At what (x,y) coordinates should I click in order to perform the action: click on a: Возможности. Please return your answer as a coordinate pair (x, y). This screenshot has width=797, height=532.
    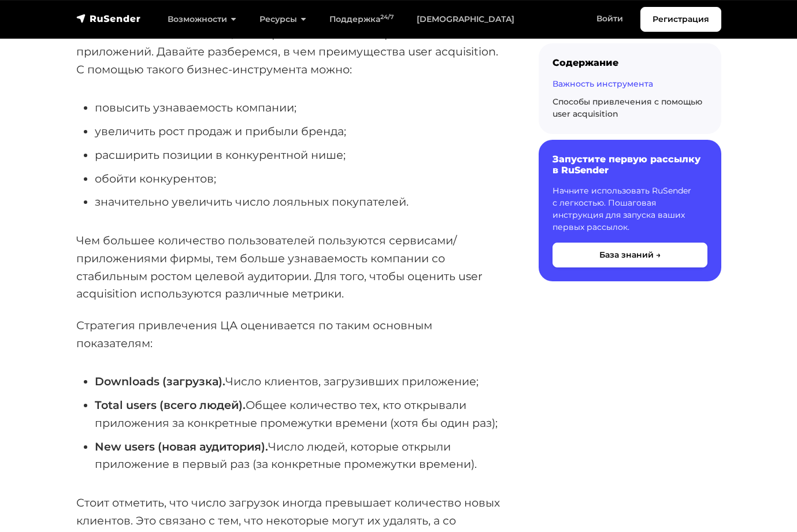
    Looking at the image, I should click on (202, 19).